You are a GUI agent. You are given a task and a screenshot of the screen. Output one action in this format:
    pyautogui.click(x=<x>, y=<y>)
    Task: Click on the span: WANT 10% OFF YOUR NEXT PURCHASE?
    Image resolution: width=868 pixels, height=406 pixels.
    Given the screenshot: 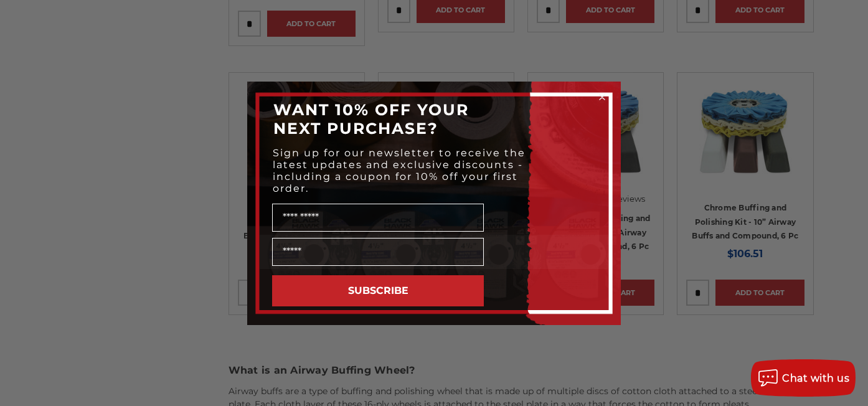 What is the action you would take?
    pyautogui.click(x=371, y=119)
    